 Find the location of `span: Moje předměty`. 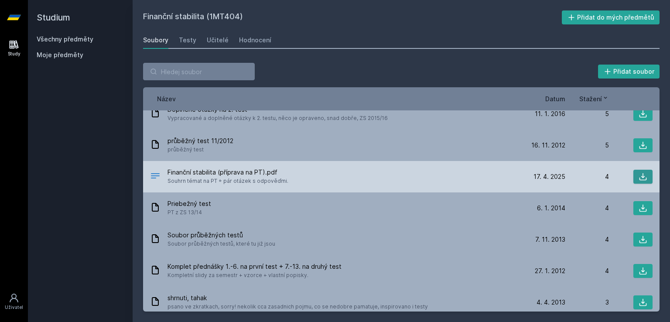

span: Moje předměty is located at coordinates (60, 55).